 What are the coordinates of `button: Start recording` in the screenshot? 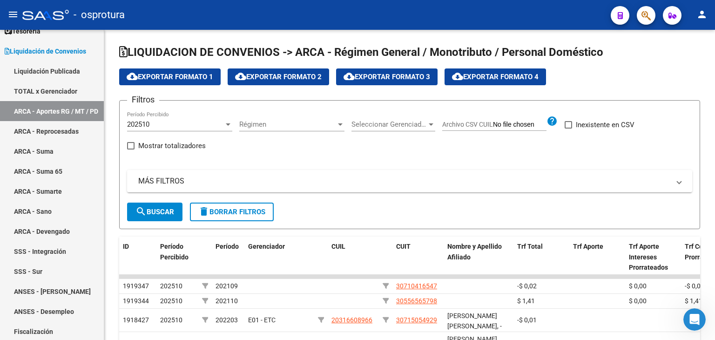 It's located at (63, 272).